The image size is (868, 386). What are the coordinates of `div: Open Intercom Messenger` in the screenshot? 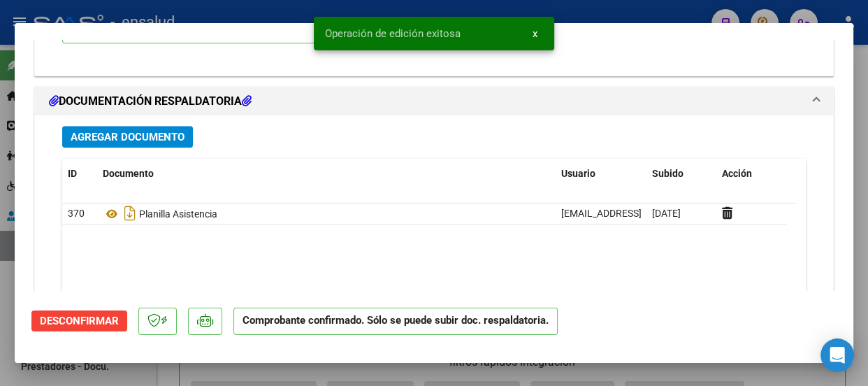 It's located at (837, 356).